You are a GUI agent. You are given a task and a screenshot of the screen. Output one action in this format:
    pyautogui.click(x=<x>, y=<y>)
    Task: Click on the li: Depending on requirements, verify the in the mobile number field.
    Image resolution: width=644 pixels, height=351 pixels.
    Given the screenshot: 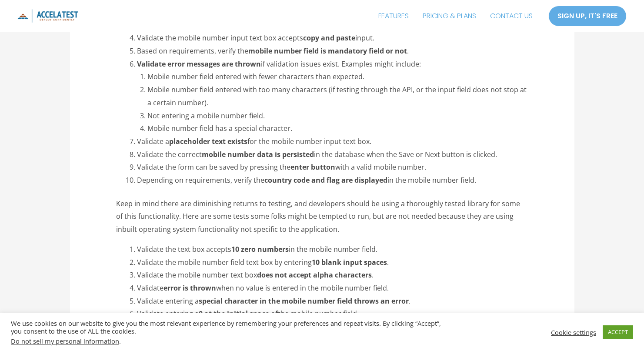 What is the action you would take?
    pyautogui.click(x=332, y=180)
    